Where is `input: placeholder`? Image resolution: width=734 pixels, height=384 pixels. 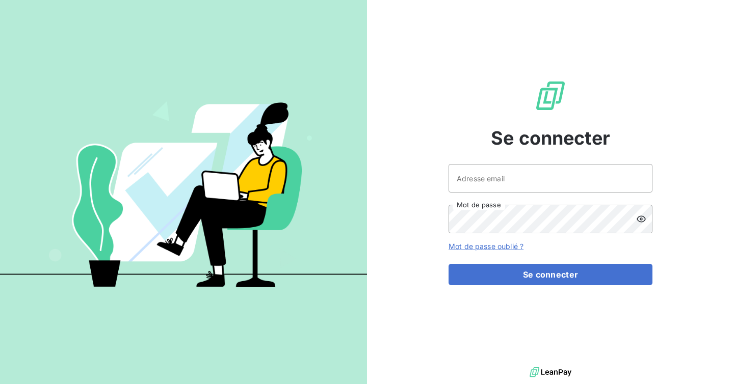
input: placeholder is located at coordinates (551, 178).